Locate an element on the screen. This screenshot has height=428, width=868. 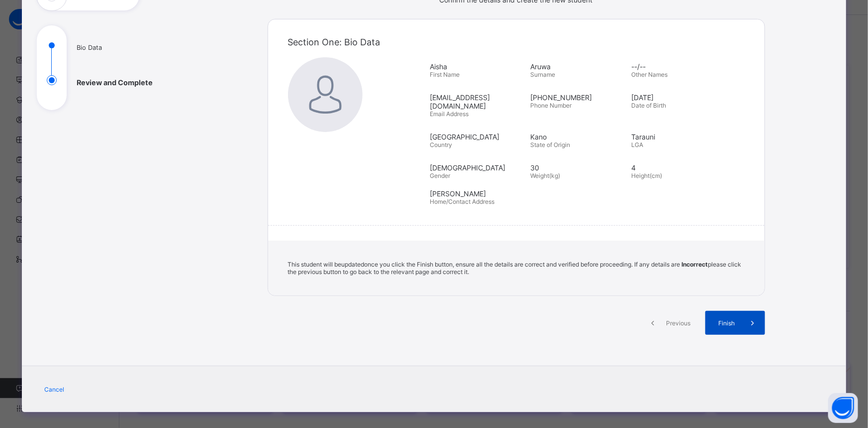
span: Section One: Bio Data is located at coordinates (334, 42).